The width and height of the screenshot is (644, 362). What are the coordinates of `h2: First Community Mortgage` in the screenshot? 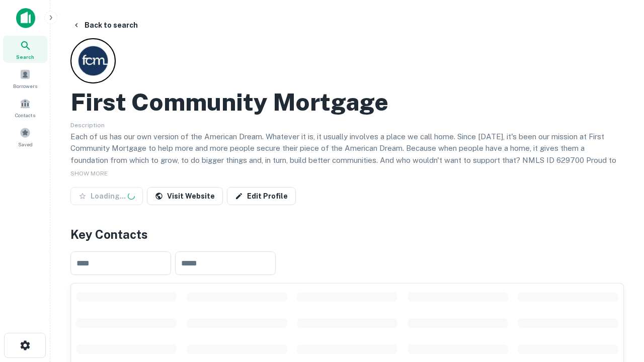 It's located at (229, 103).